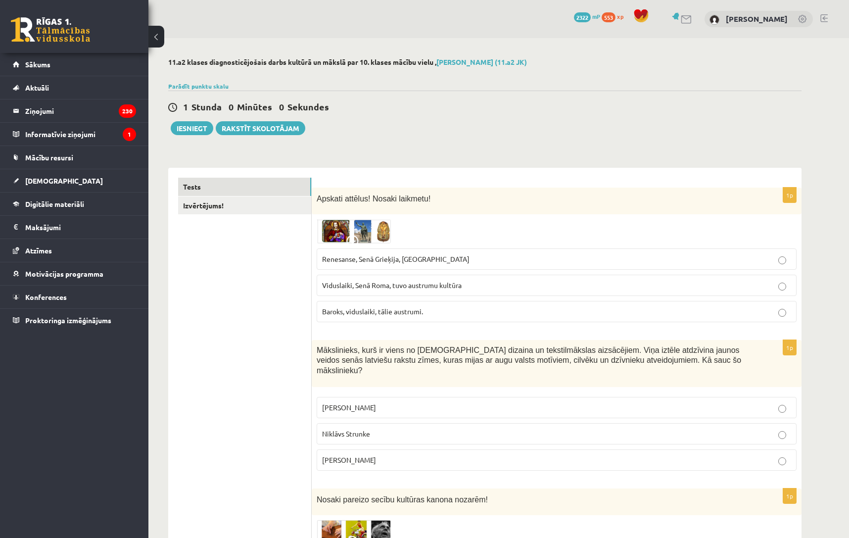  What do you see at coordinates (74, 88) in the screenshot?
I see `a: Aktuāli` at bounding box center [74, 88].